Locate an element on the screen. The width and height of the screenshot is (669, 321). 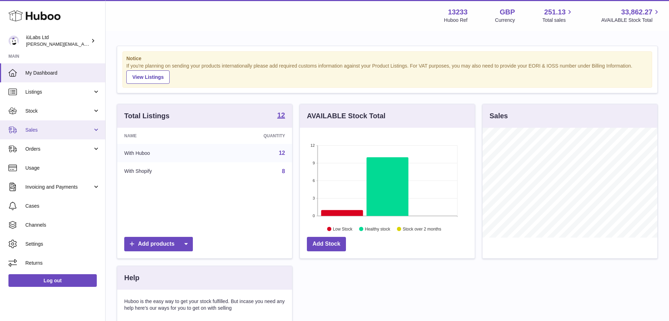
h3: Total Listings is located at coordinates (147, 116).